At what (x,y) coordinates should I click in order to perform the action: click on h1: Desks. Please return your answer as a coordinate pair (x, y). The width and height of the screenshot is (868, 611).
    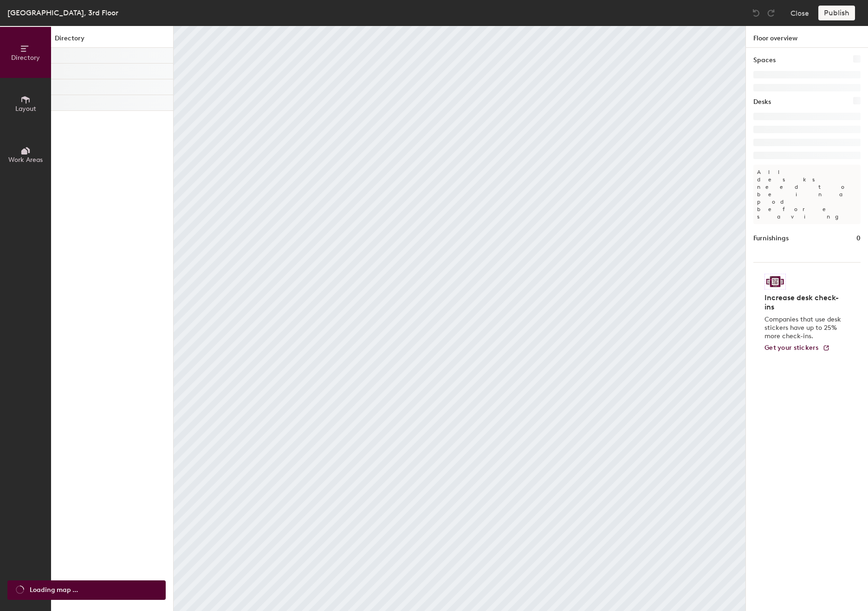
    Looking at the image, I should click on (762, 102).